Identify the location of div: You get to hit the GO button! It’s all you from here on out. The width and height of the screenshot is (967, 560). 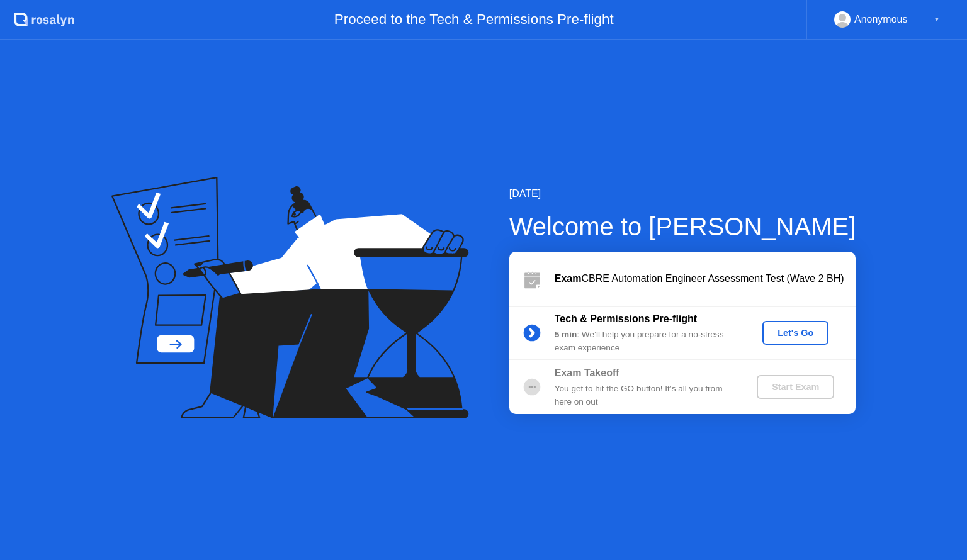
(646, 395).